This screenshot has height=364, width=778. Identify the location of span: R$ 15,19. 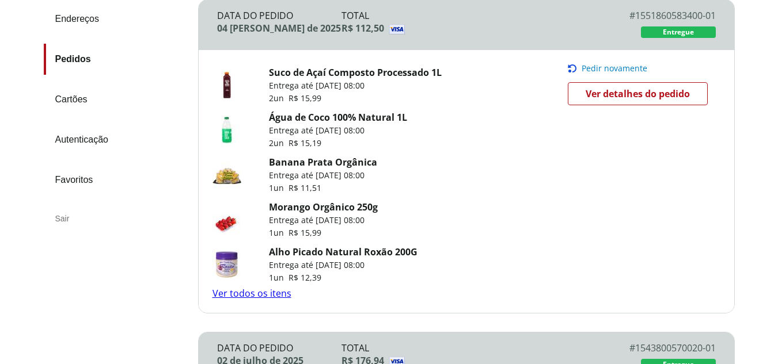
(305, 143).